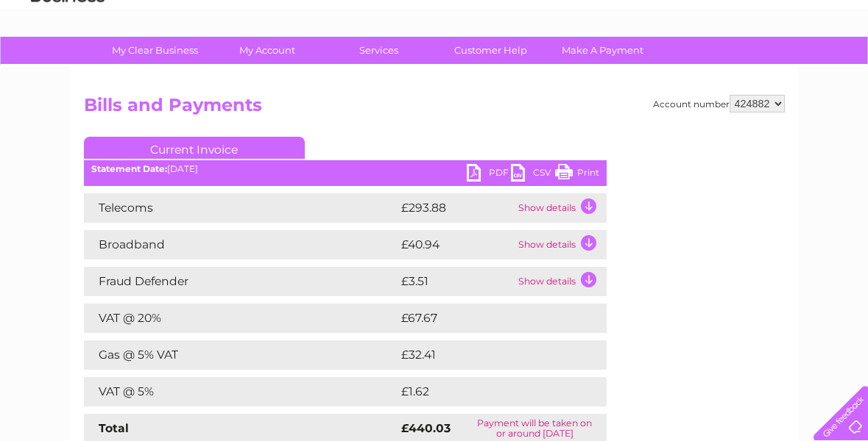  I want to click on td: £32.41, so click(486, 355).